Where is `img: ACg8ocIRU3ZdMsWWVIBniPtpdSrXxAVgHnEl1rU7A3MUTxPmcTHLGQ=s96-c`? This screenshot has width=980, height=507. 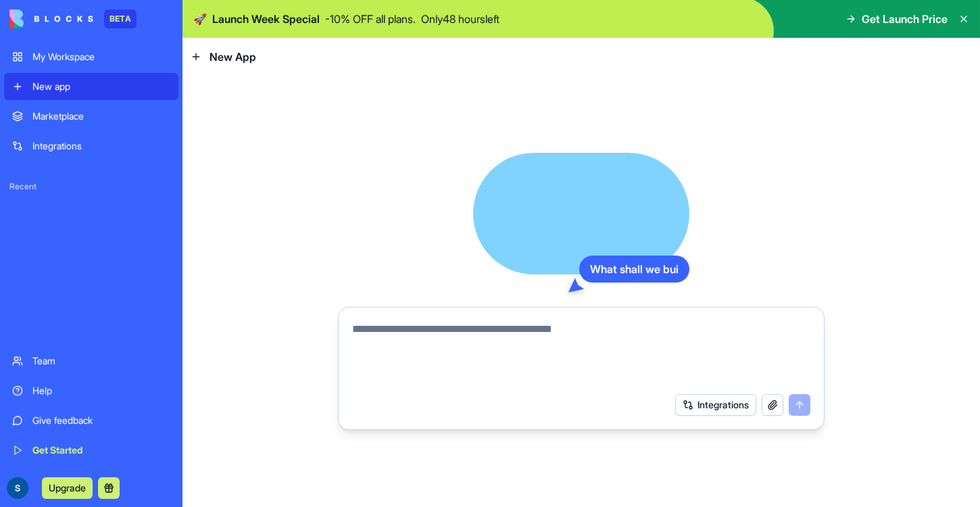 img: ACg8ocIRU3ZdMsWWVIBniPtpdSrXxAVgHnEl1rU7A3MUTxPmcTHLGQ=s96-c is located at coordinates (18, 488).